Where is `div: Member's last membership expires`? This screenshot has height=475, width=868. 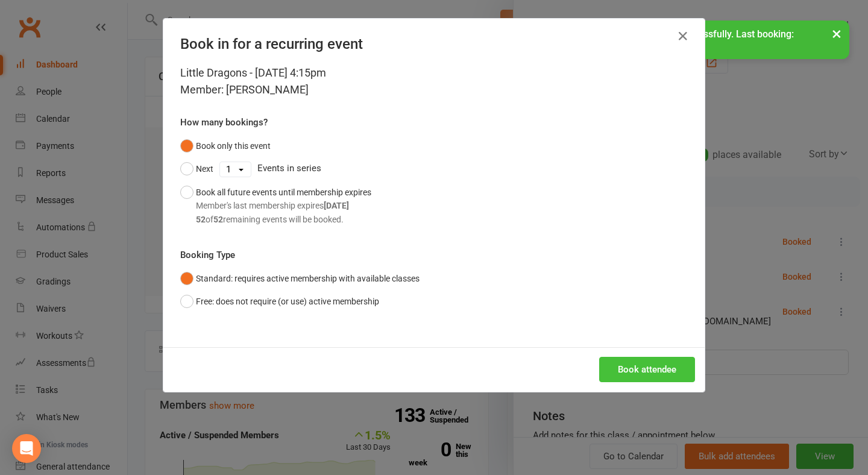
div: Member's last membership expires is located at coordinates (283, 206).